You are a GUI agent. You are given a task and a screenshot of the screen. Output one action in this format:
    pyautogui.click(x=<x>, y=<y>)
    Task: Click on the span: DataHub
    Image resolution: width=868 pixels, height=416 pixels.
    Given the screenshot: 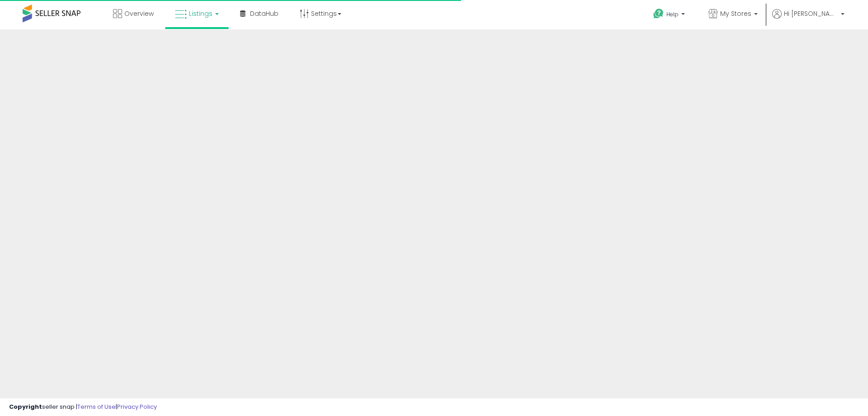 What is the action you would take?
    pyautogui.click(x=264, y=13)
    